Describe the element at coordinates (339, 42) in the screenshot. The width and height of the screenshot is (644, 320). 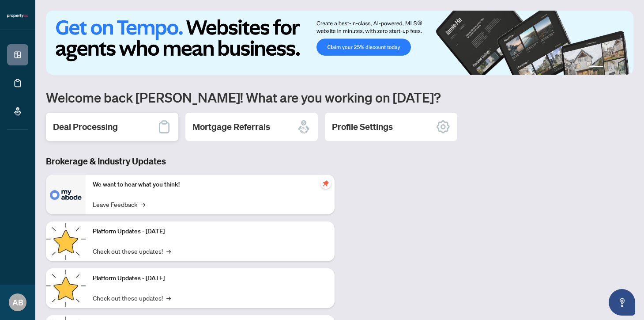
I see `img: Slide 0` at that location.